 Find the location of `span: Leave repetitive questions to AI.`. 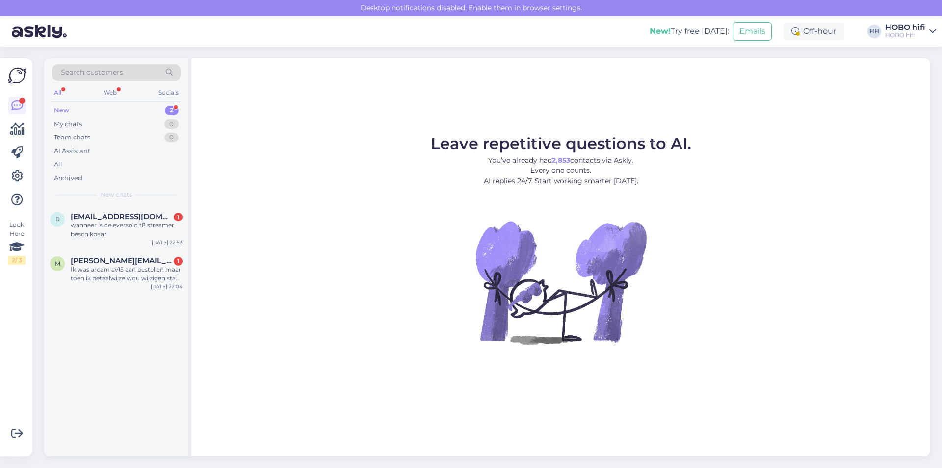

span: Leave repetitive questions to AI. is located at coordinates (561, 143).